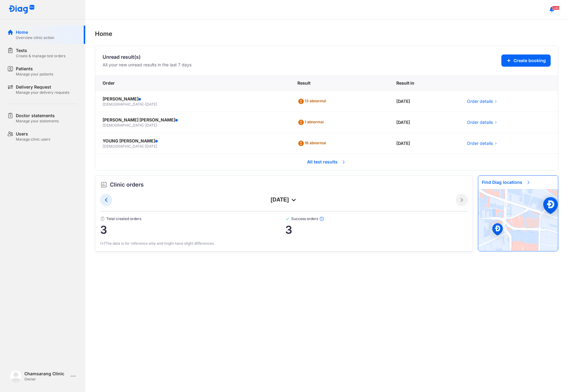 The width and height of the screenshot is (568, 392). Describe the element at coordinates (126, 185) in the screenshot. I see `span: Clinic orders` at that location.